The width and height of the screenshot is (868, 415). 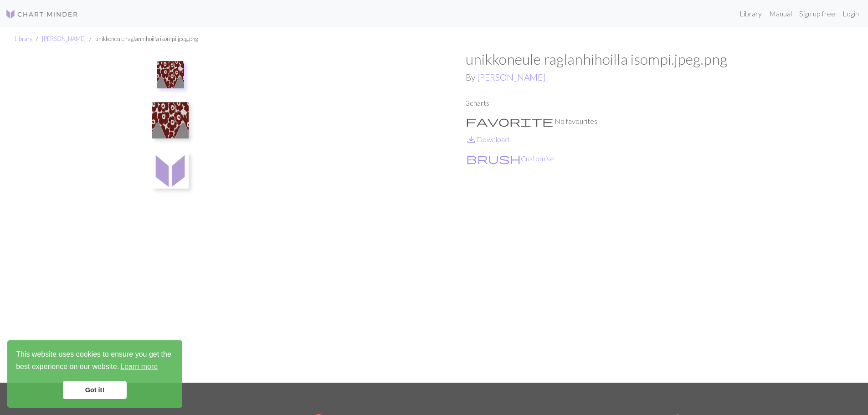 I want to click on a: Sign up free, so click(x=817, y=14).